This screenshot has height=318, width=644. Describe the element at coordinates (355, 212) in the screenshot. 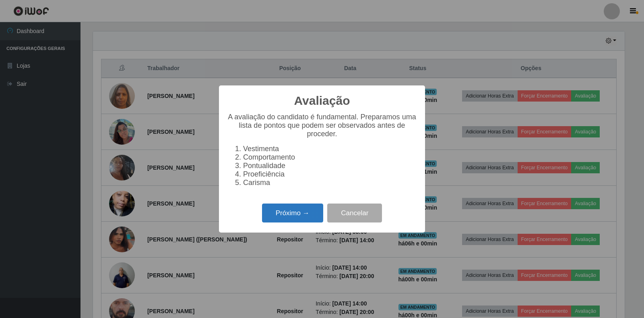

I see `button: Cancelar` at that location.